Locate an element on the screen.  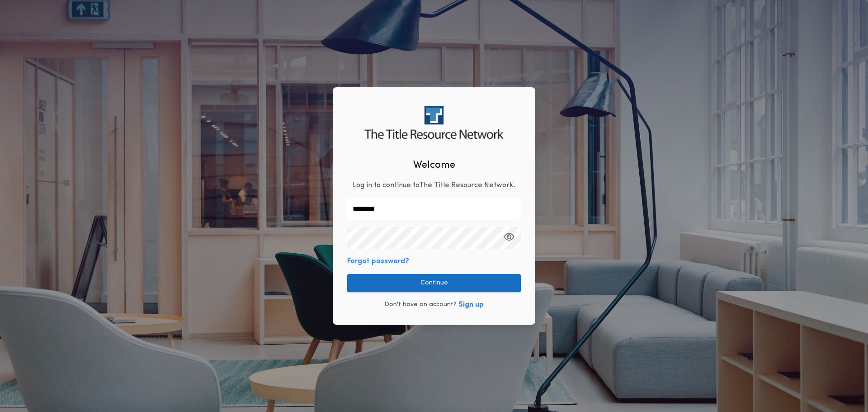
img: logo is located at coordinates (434, 122).